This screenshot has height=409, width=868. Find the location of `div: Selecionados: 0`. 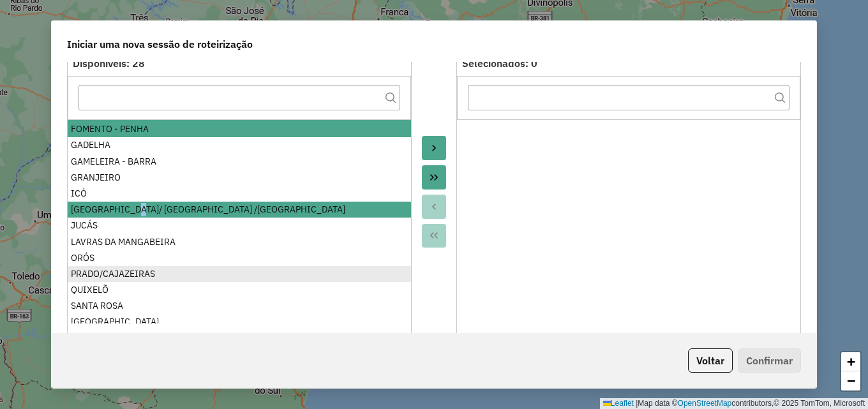

div: Selecionados: 0 is located at coordinates (629, 63).